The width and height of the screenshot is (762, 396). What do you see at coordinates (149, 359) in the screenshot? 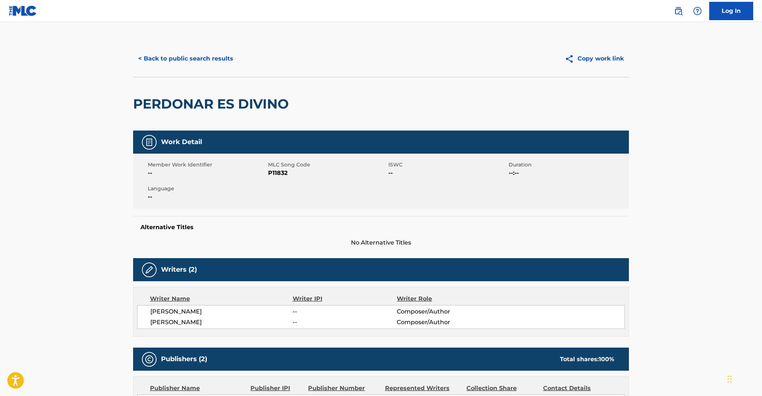
I see `img: Publishers` at bounding box center [149, 359].